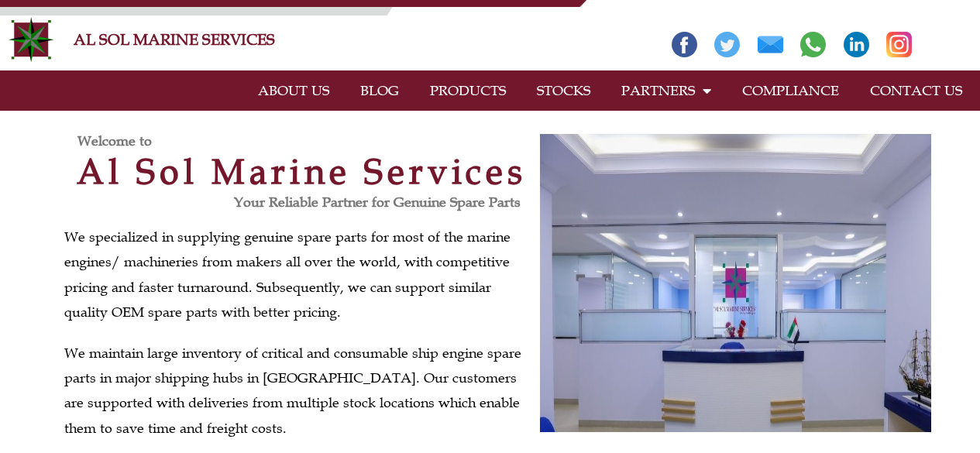 The width and height of the screenshot is (980, 453). What do you see at coordinates (790, 90) in the screenshot?
I see `a: COMPLIANCE` at bounding box center [790, 90].